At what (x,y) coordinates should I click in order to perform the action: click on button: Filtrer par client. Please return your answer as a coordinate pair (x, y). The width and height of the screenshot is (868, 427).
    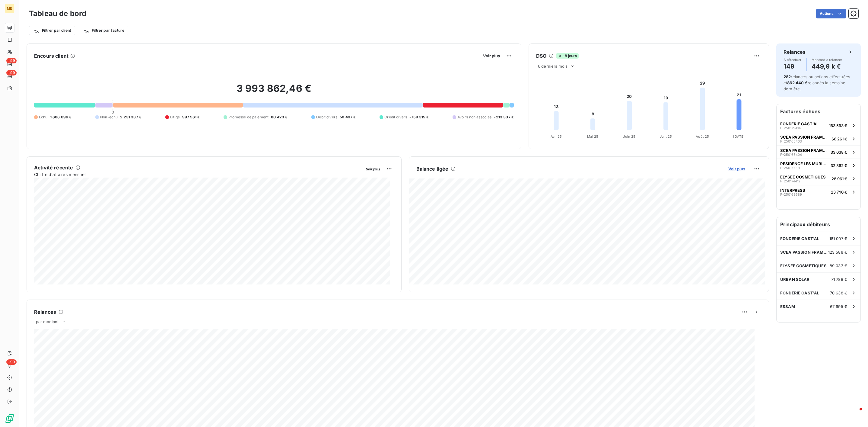
    Looking at the image, I should click on (52, 30).